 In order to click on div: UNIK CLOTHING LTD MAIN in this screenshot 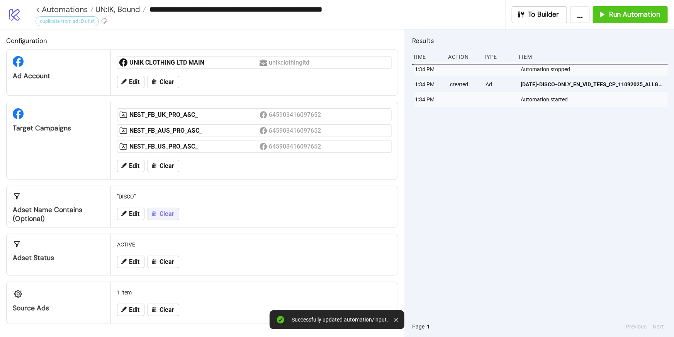, I will do `click(194, 63)`.